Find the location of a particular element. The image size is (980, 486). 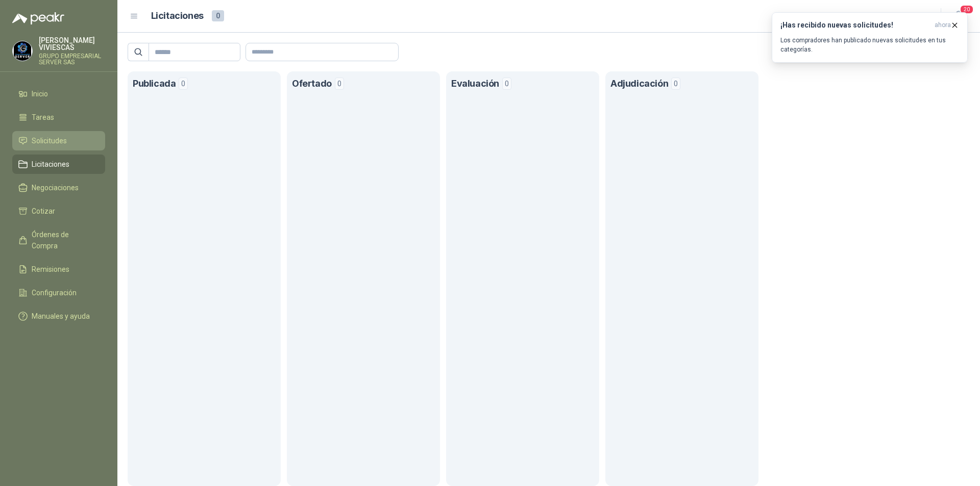

span: Licitaciones is located at coordinates (50, 164).